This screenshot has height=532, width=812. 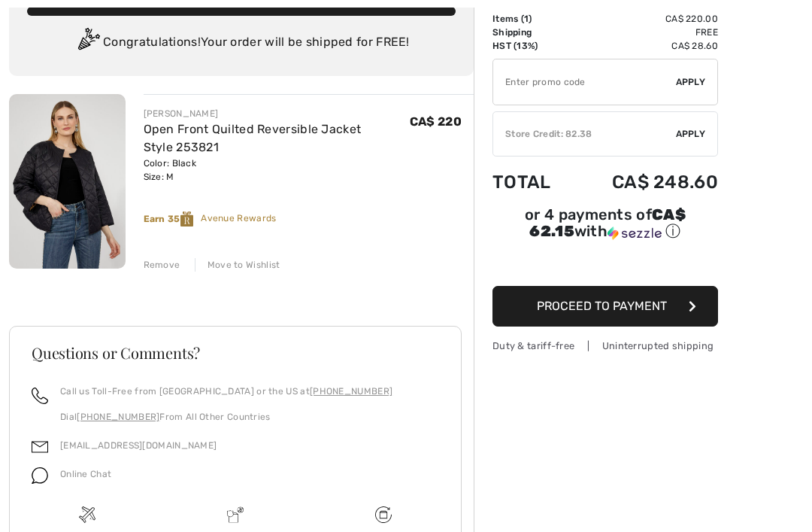 I want to click on img: chat, so click(x=40, y=476).